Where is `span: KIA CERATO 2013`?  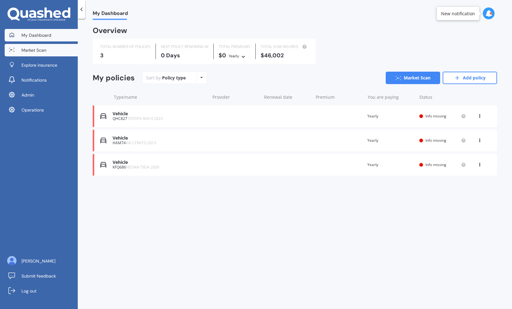
span: KIA CERATO 2013 is located at coordinates (141, 142).